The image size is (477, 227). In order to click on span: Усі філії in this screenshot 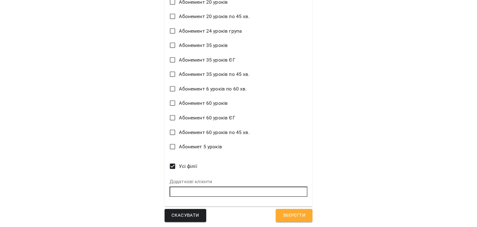, I will do `click(188, 166)`.